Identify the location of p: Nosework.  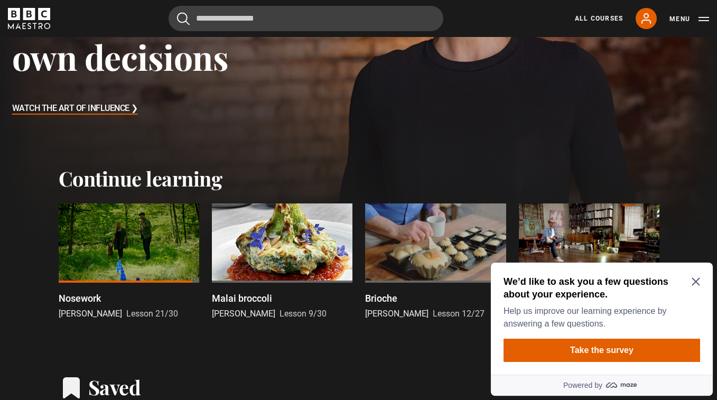
(80, 298).